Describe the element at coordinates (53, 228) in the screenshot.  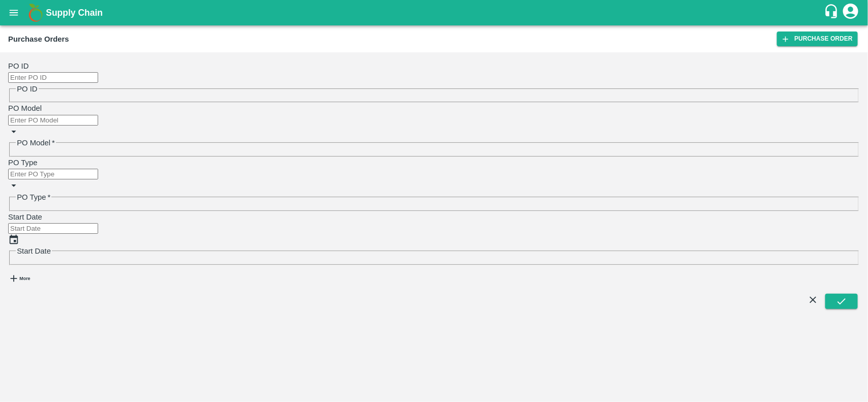
I see `input: Start Date` at that location.